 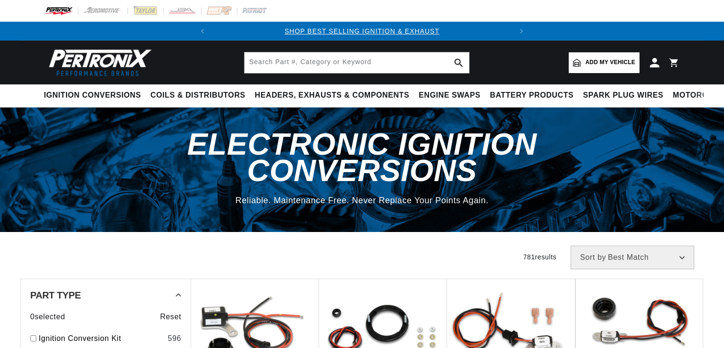 What do you see at coordinates (362, 31) in the screenshot?
I see `div: Announcement` at bounding box center [362, 31].